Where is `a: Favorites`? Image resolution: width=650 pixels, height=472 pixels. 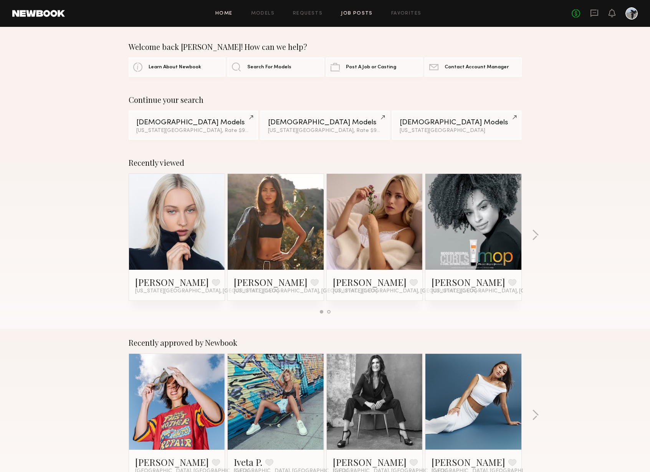
a: Favorites is located at coordinates (406, 13).